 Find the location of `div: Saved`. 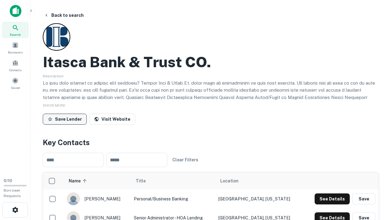

div: Saved is located at coordinates (15, 83).